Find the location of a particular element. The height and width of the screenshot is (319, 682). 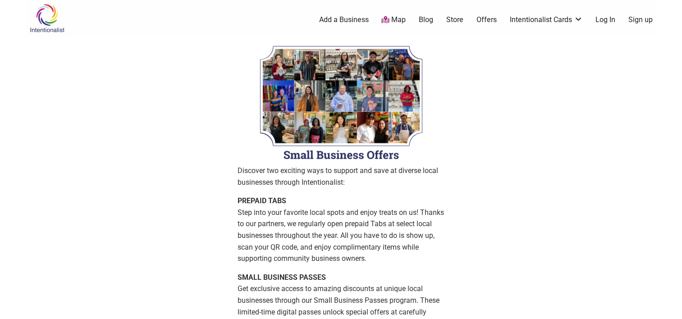

img: Welcome to Intentionalist Passes is located at coordinates (341, 103).